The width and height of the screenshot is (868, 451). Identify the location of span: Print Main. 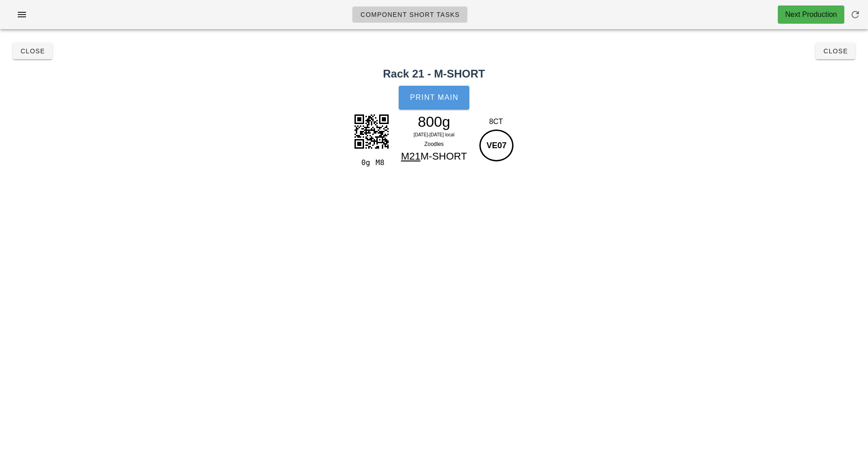
(434, 98).